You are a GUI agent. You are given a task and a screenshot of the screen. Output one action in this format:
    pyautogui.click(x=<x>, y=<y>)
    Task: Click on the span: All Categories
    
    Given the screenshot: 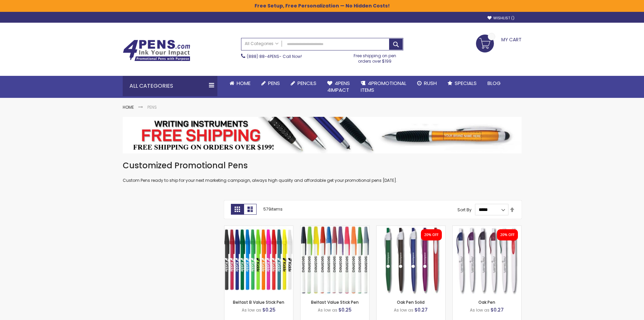 What is the action you would take?
    pyautogui.click(x=262, y=44)
    